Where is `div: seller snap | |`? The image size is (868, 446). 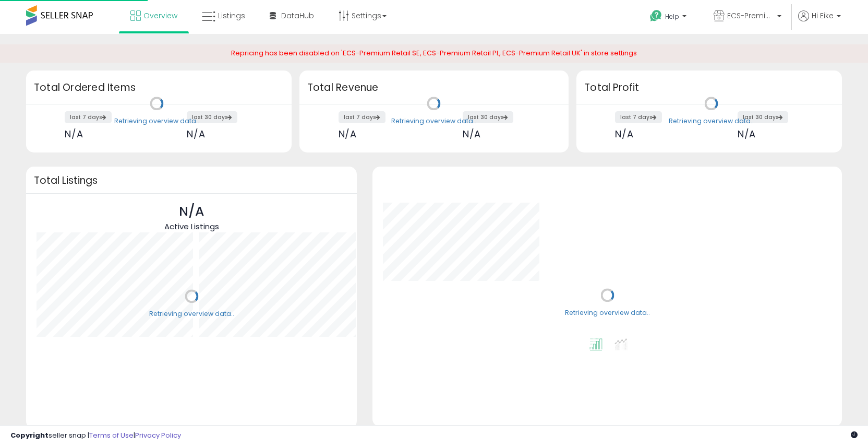 div: seller snap | | is located at coordinates (95, 435).